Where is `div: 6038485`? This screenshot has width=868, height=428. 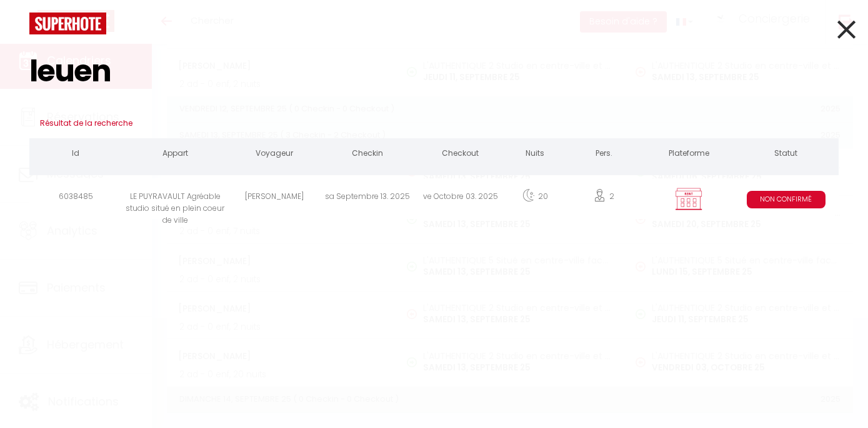 div: 6038485 is located at coordinates (75, 199).